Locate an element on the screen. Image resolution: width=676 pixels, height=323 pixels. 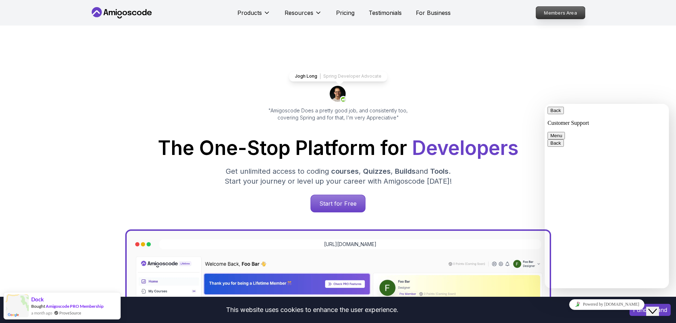
a: Members Area is located at coordinates (560, 13).